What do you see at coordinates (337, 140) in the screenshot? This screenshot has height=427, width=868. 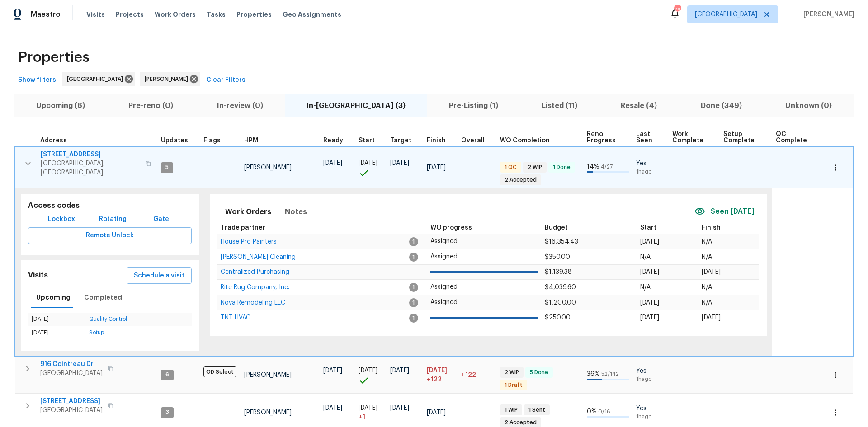 I see `div: Earliest renovation start date (first business day after COE or Checkout)` at bounding box center [337, 140].